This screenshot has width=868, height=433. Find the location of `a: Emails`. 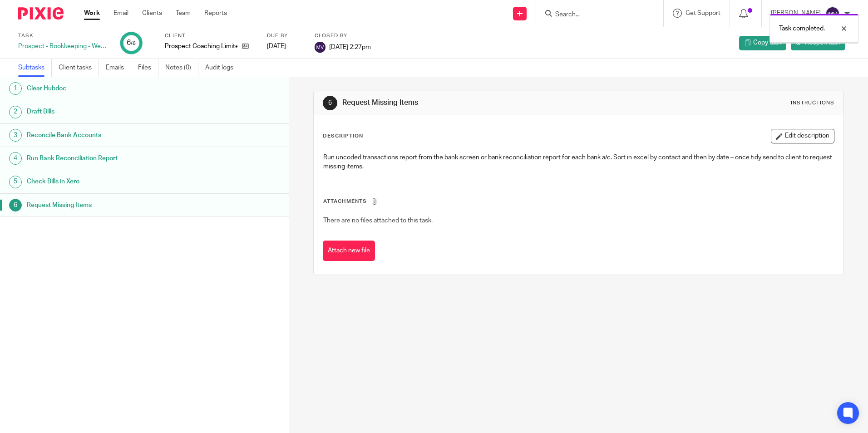

a: Emails is located at coordinates (118, 67).